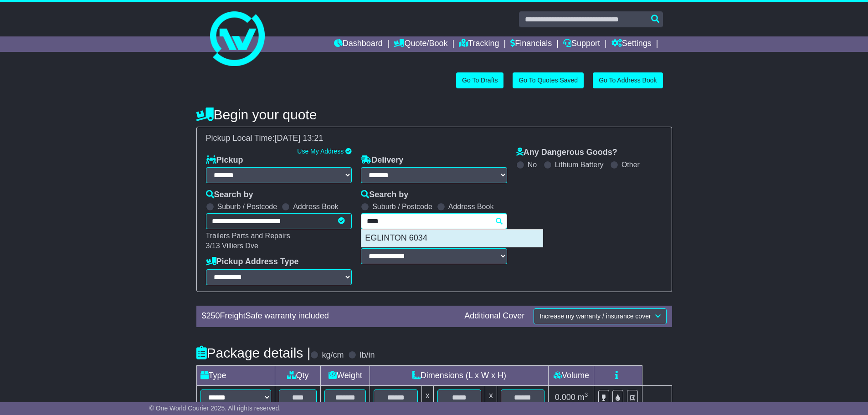 Image resolution: width=868 pixels, height=415 pixels. Describe the element at coordinates (248, 236) in the screenshot. I see `span: Trailers Parts and Repairs` at that location.